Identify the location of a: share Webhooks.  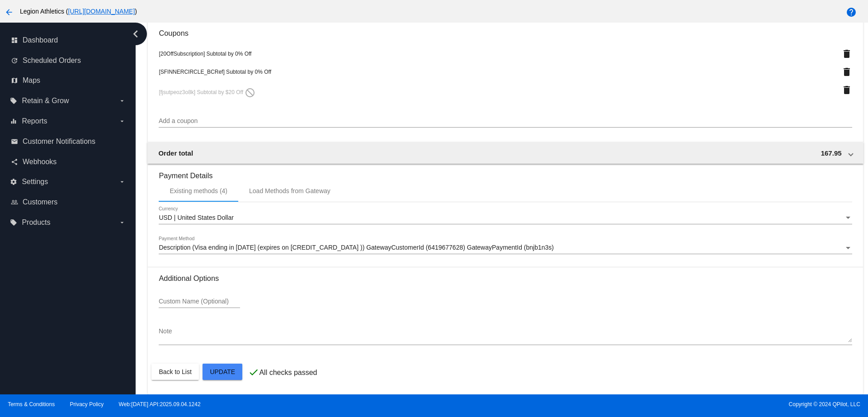
(68, 162).